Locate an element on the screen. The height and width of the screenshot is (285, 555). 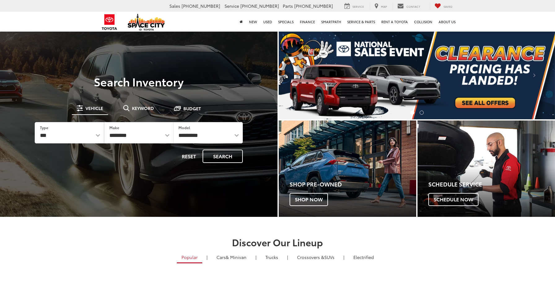
h4: Schedule Service is located at coordinates (491, 184).